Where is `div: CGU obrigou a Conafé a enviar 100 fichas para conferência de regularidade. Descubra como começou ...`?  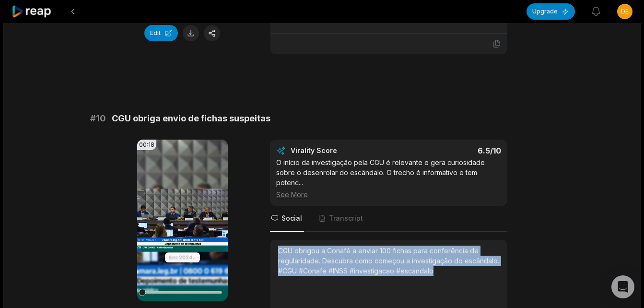
div: CGU obrigou a Conafé a enviar 100 fichas para conferência de regularidade. Descubra como começou ... is located at coordinates (388, 260).